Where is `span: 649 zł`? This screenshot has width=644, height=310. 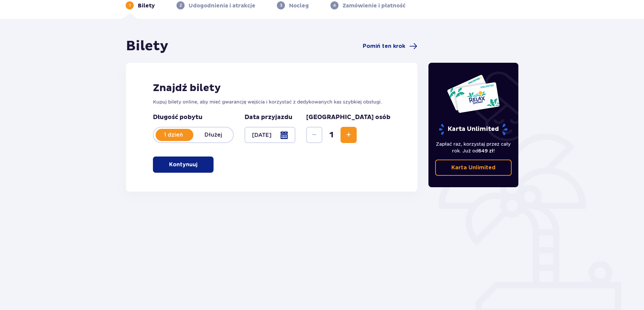
span: 649 zł is located at coordinates (486, 151).